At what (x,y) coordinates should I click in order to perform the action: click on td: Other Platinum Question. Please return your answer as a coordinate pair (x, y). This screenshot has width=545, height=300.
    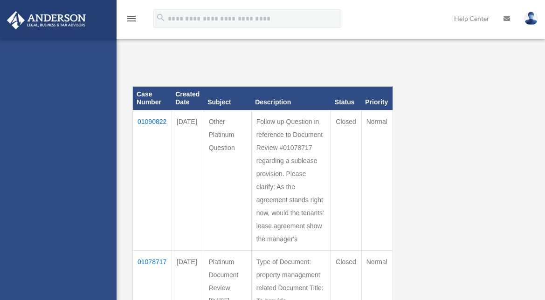
    Looking at the image, I should click on (228, 180).